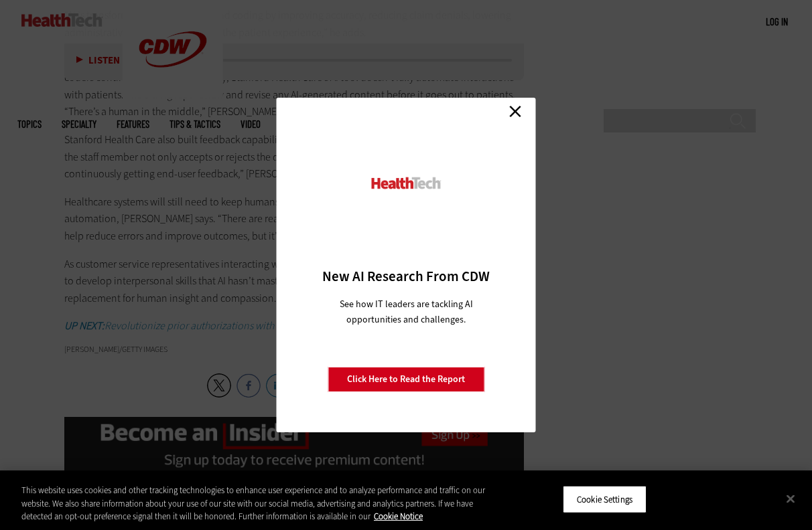 Image resolution: width=812 pixels, height=530 pixels. Describe the element at coordinates (406, 380) in the screenshot. I see `a: Click Here to Read the Report` at that location.